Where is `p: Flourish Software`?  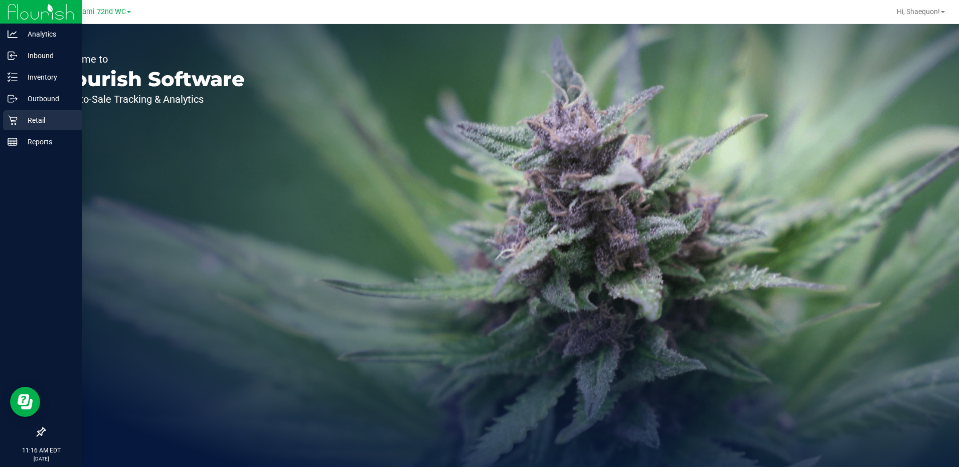
p: Flourish Software is located at coordinates (149, 79).